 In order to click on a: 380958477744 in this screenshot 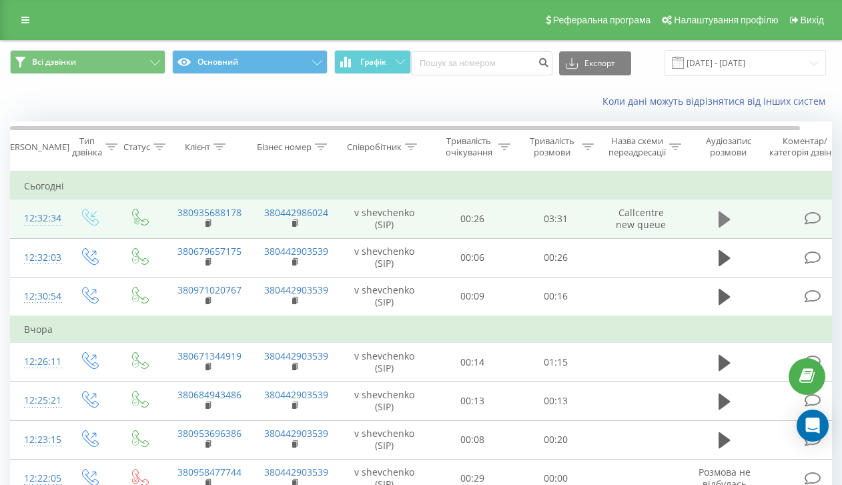, I will do `click(209, 472)`.